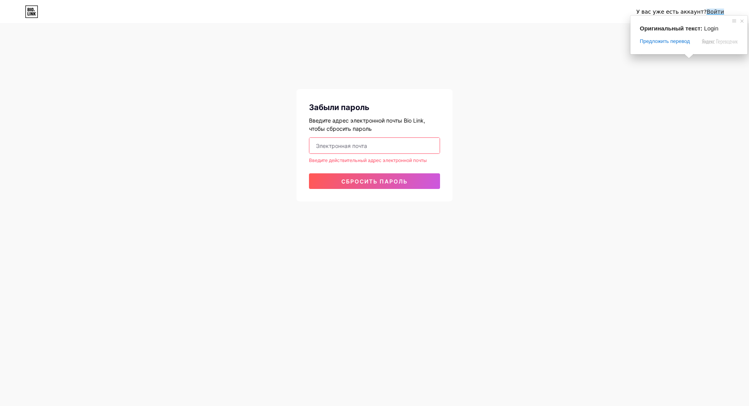  Describe the element at coordinates (671, 28) in the screenshot. I see `span: Оригинальный текст:` at that location.